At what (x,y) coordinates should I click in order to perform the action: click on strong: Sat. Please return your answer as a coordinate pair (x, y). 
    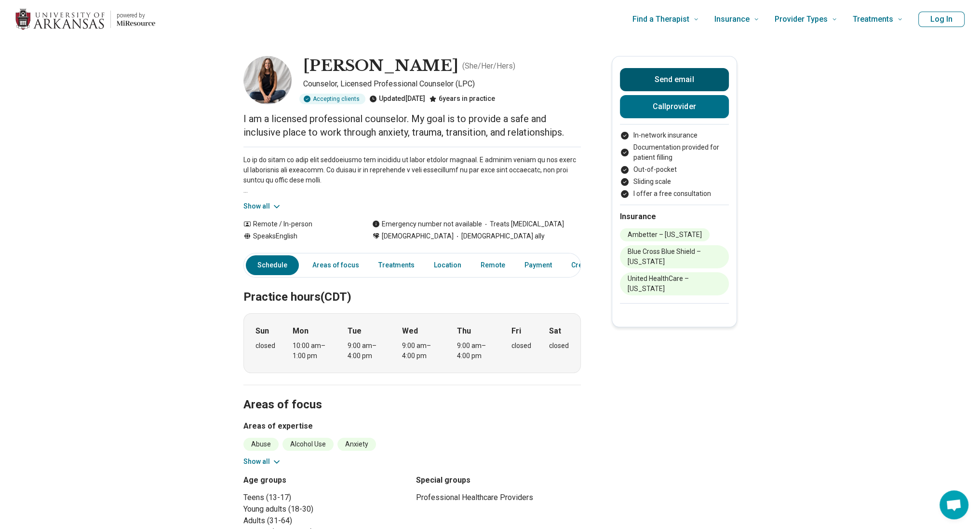
    Looking at the image, I should click on (555, 331).